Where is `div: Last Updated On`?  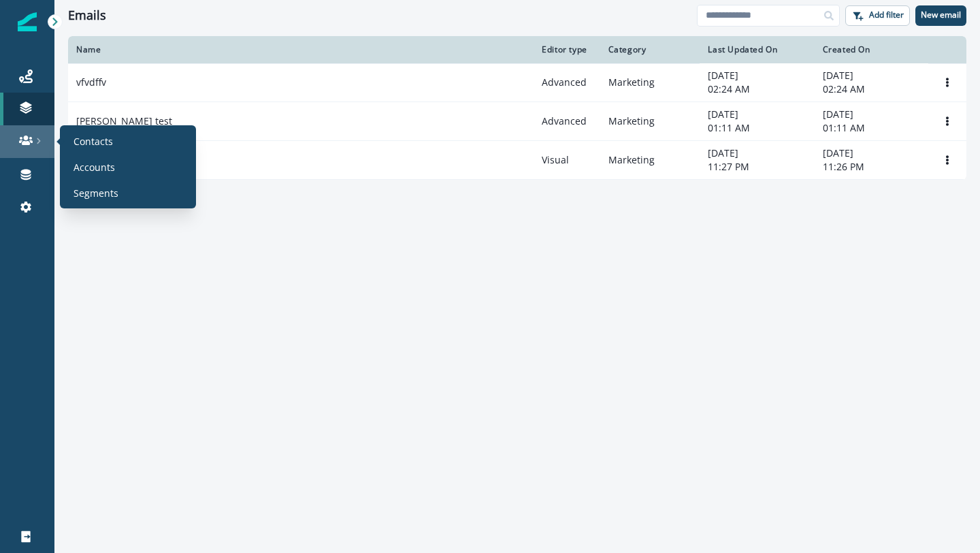 div: Last Updated On is located at coordinates (757, 50).